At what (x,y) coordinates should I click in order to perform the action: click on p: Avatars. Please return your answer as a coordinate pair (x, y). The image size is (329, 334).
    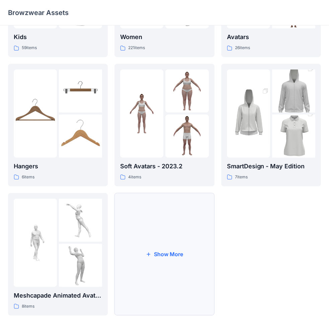
    Looking at the image, I should click on (271, 37).